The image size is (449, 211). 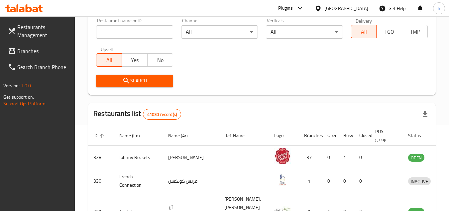 What do you see at coordinates (362, 135) in the screenshot?
I see `th: Closed` at bounding box center [362, 135].